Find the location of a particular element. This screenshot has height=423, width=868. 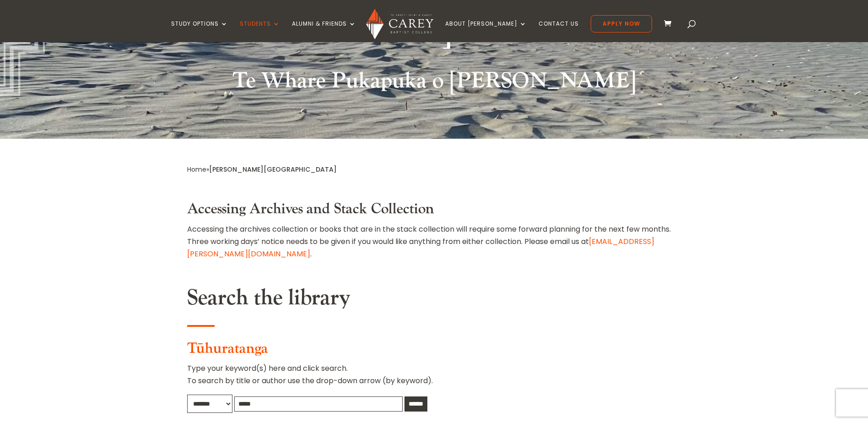

h3: Accessing Archives and Stack Collection is located at coordinates (434, 211).